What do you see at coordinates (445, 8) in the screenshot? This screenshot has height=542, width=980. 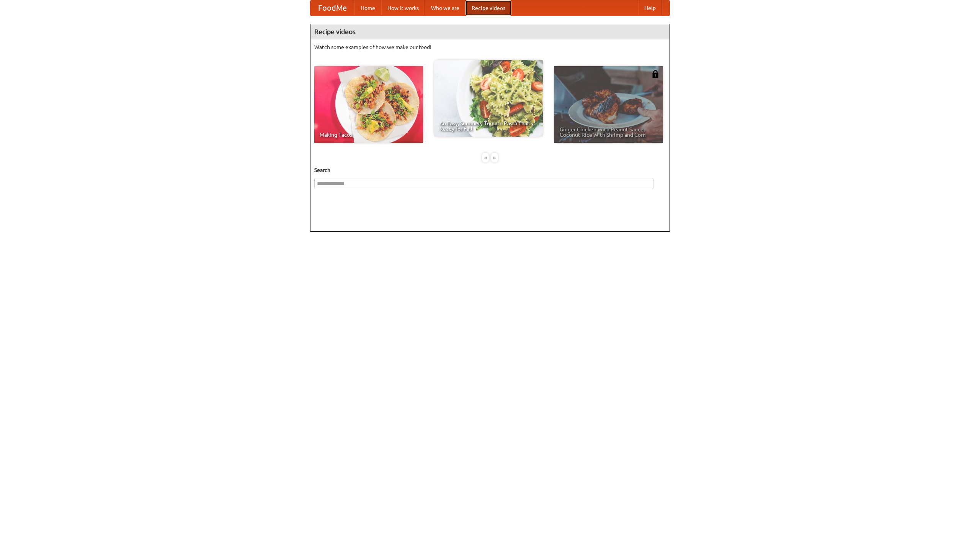 I see `a: Who we are` at bounding box center [445, 8].